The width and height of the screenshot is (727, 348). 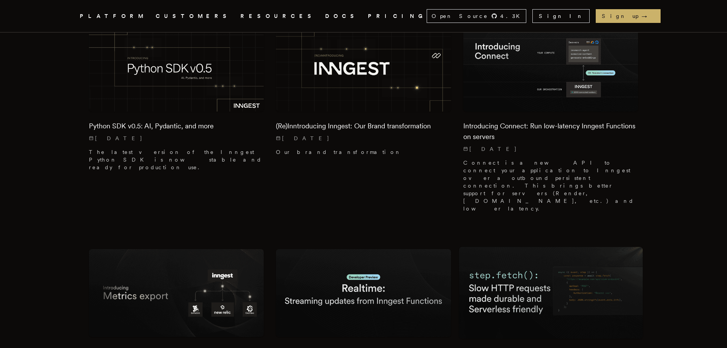 What do you see at coordinates (397, 16) in the screenshot?
I see `a: PRICING` at bounding box center [397, 16].